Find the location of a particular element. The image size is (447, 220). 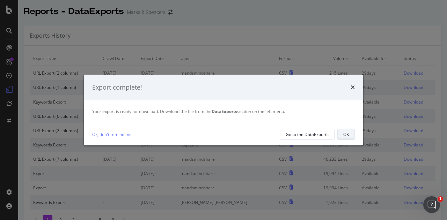

strong: DataExports is located at coordinates (224, 111).